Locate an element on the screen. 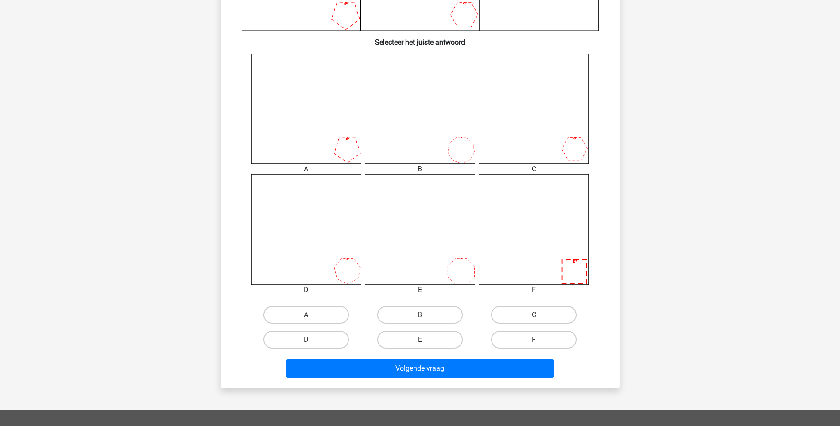  div: A is located at coordinates (306, 169).